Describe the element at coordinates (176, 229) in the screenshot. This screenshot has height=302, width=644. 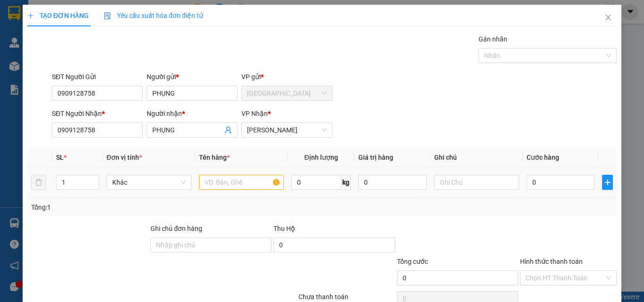
I see `label: Ghi chú đơn hàng` at that location.